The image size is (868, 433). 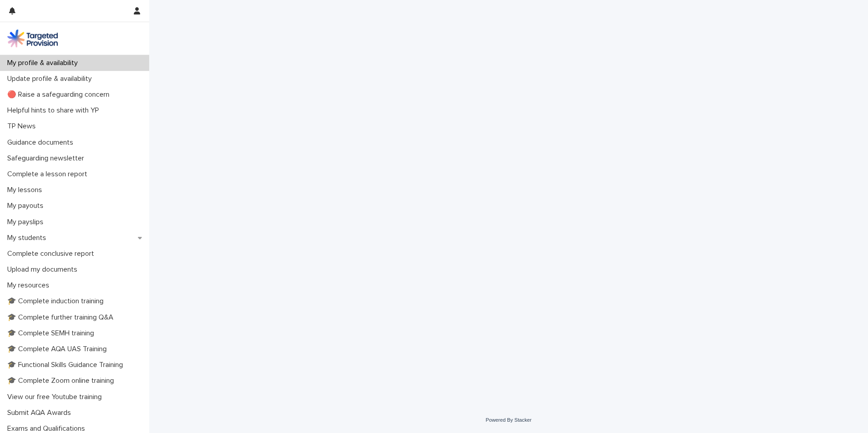 I want to click on img: M5nRWzHhSzIhMunXDL62, so click(x=32, y=38).